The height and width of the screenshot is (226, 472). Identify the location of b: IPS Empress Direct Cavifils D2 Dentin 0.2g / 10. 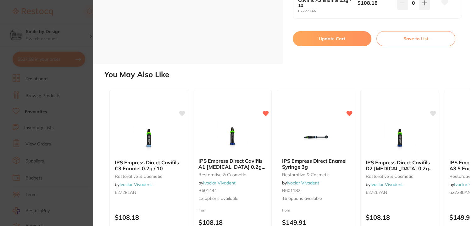
(400, 165).